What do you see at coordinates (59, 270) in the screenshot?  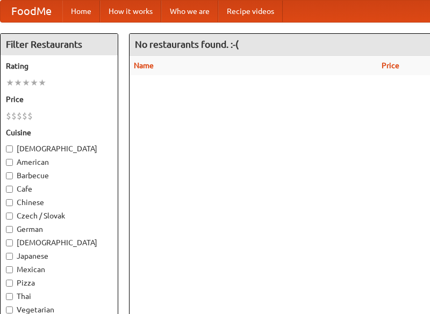 I see `label: Mexican` at bounding box center [59, 270].